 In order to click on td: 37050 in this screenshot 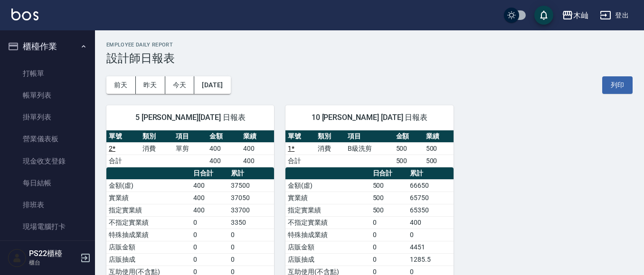, I will do `click(251, 198)`.